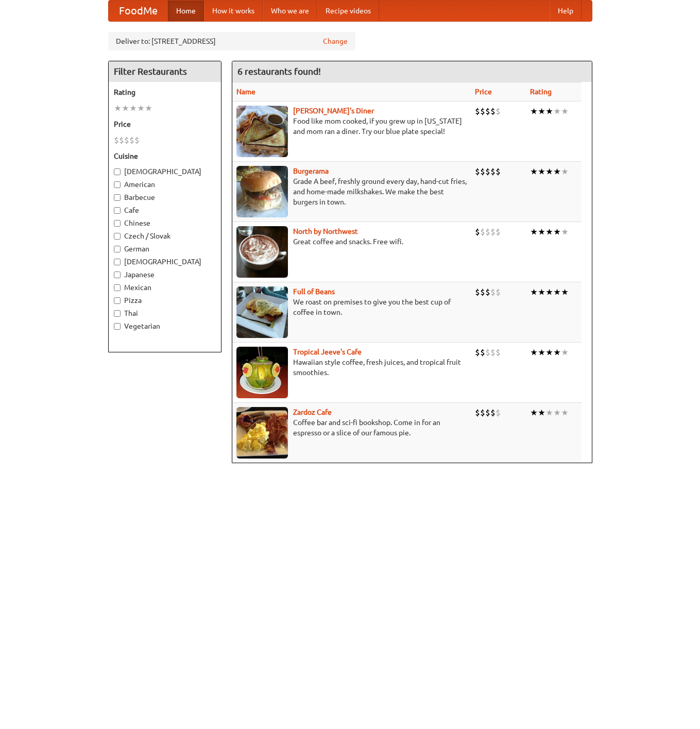 The height and width of the screenshot is (729, 700). What do you see at coordinates (290, 11) in the screenshot?
I see `a: Who we are` at bounding box center [290, 11].